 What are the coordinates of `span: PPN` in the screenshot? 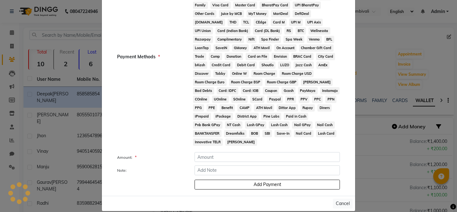 It's located at (330, 99).